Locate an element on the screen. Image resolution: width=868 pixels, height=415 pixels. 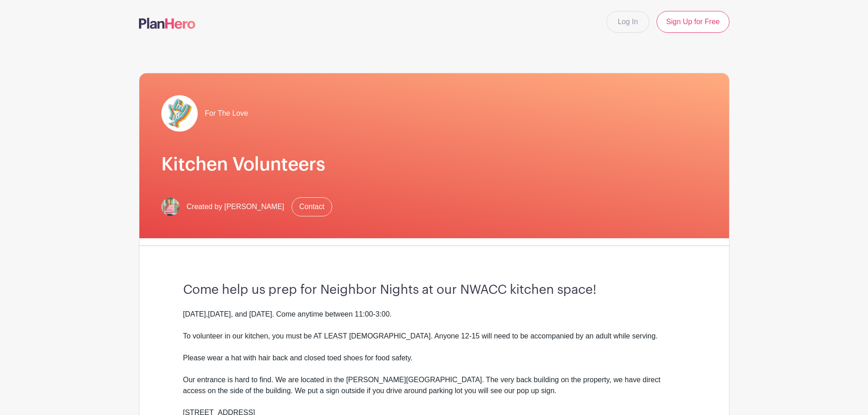
span: For The Love is located at coordinates (227, 113).